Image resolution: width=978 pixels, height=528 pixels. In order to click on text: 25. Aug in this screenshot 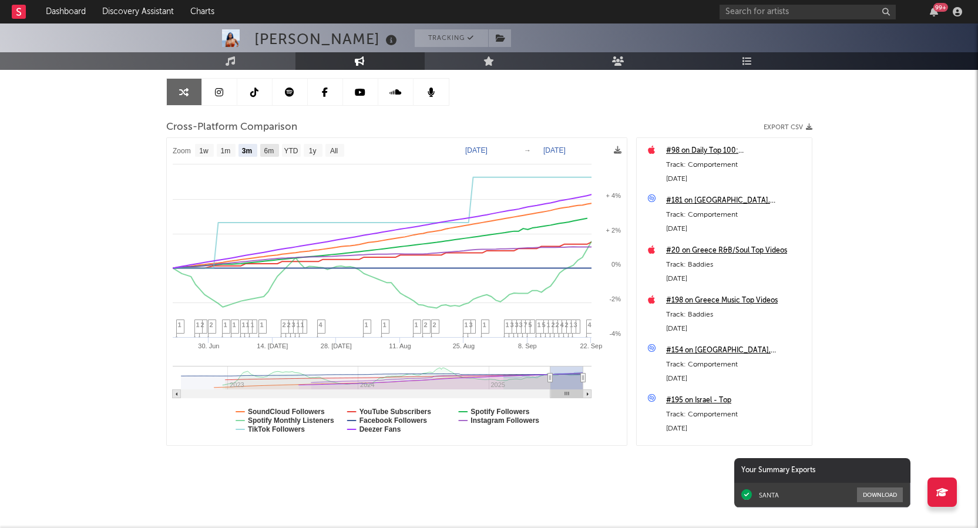, I will do `click(463, 346)`.